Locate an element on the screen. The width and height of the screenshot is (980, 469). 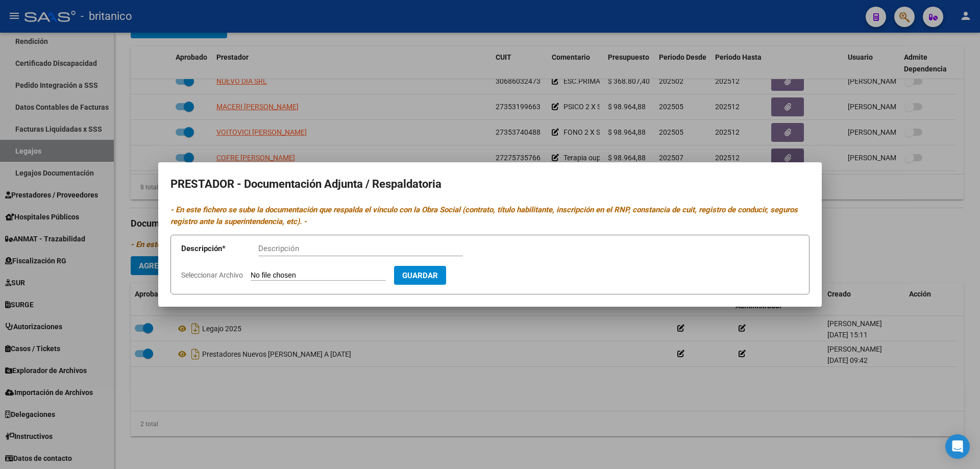
i: - En este fichero se sube la documentación que respalda el vínculo con la Obra Social (contrato, ... is located at coordinates (484, 216).